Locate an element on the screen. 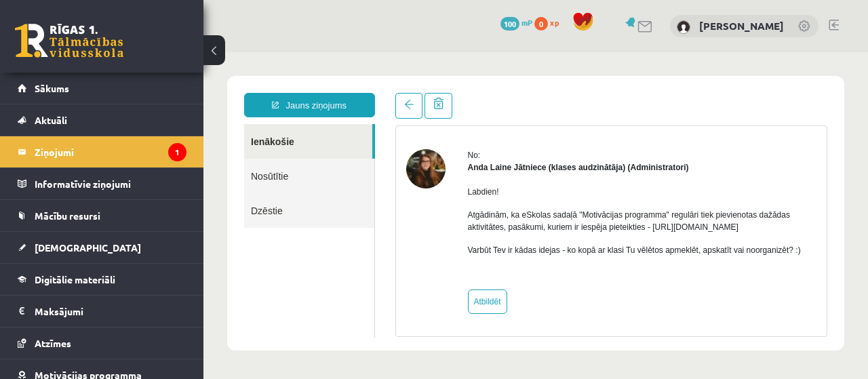  a: Informatīvie ziņojumi is located at coordinates (102, 184).